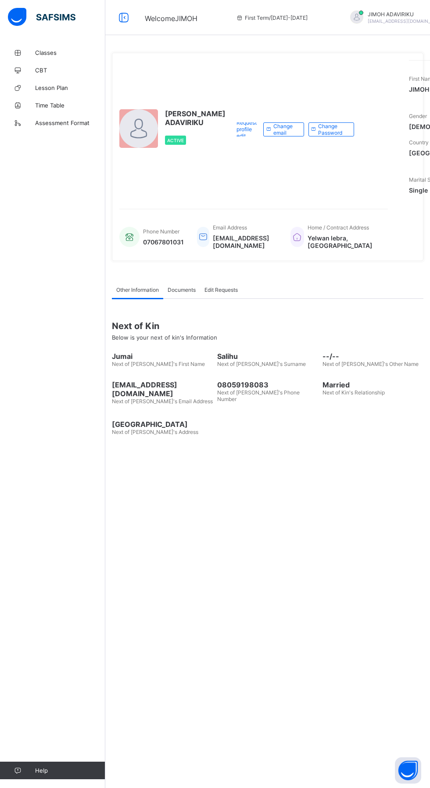 This screenshot has height=788, width=430. I want to click on span: Documents, so click(182, 290).